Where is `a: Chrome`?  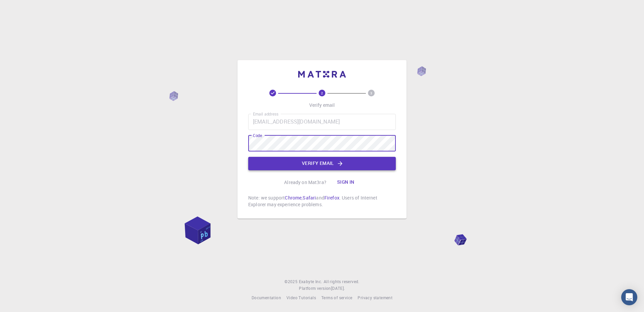
a: Chrome is located at coordinates (293, 197).